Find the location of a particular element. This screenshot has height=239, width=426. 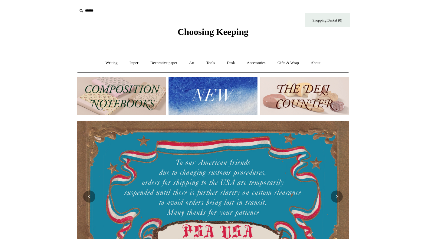

button: Next is located at coordinates (337, 196).